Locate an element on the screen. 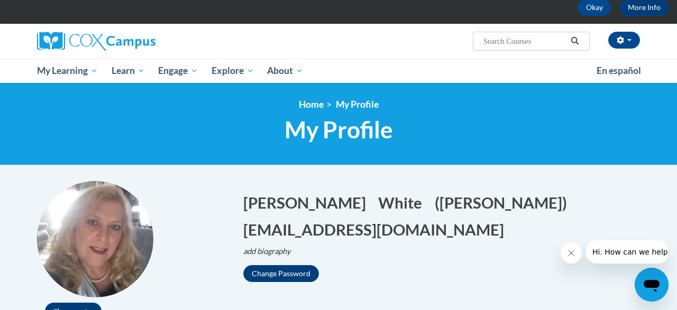  a: Engage is located at coordinates (178, 71).